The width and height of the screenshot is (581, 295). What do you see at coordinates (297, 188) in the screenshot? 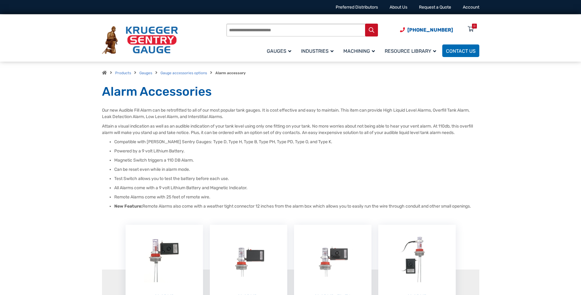
I see `li: All Alarms come with a 9 volt Lithium Battery and Magnetic Indicator.` at bounding box center [297, 188].